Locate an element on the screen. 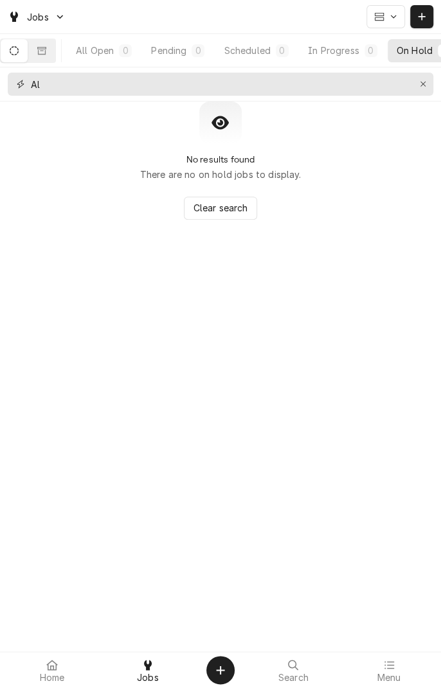 The height and width of the screenshot is (688, 441). button: Erase input is located at coordinates (423, 84).